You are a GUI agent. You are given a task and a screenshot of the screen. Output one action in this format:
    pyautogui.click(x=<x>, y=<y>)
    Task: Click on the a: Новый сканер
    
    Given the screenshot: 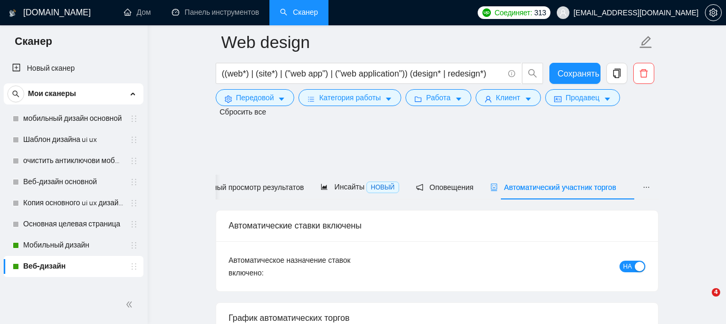 What is the action you would take?
    pyautogui.click(x=73, y=69)
    